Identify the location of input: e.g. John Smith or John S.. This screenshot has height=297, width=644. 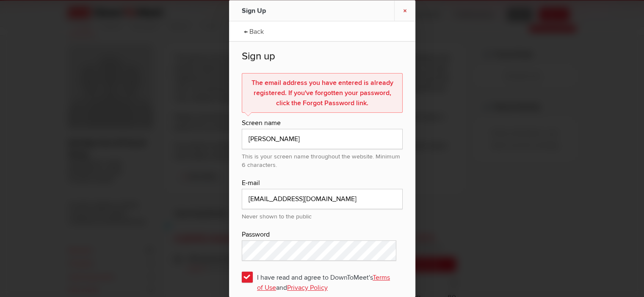
(322, 139).